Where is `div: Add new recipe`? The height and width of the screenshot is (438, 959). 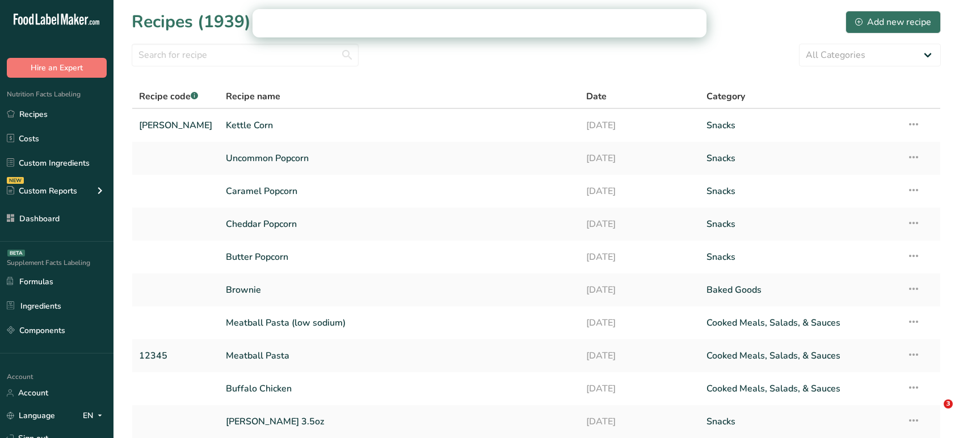
div: Add new recipe is located at coordinates (893, 22).